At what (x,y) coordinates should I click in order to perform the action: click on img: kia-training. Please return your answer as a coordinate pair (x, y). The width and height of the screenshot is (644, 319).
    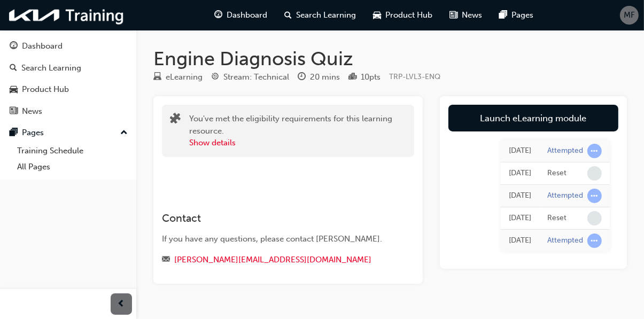
    Looking at the image, I should click on (67, 15).